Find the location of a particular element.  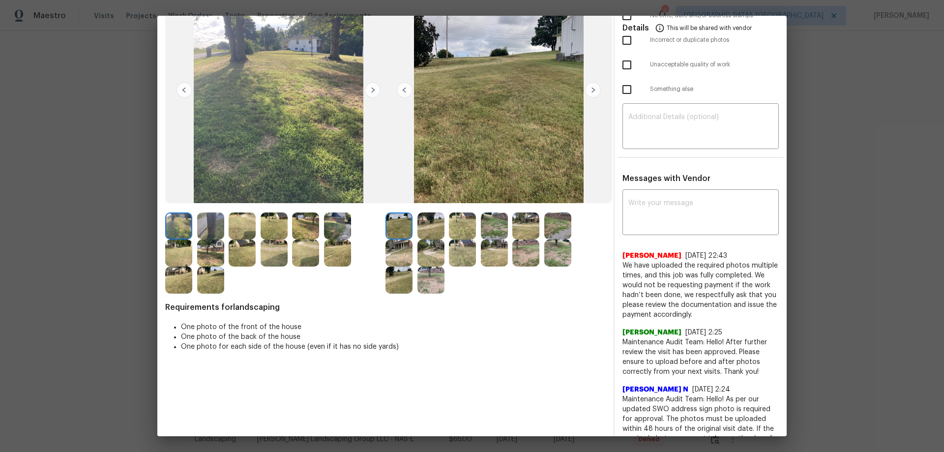

span: We have uploaded the required photos multiple times, and this job was fully completed. We would n... is located at coordinates (701, 290).